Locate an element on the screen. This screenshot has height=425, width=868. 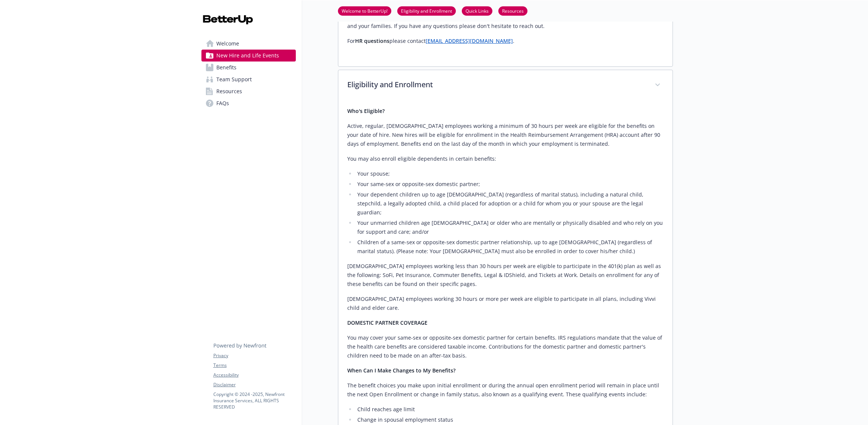
span: Team Support is located at coordinates (234, 79).